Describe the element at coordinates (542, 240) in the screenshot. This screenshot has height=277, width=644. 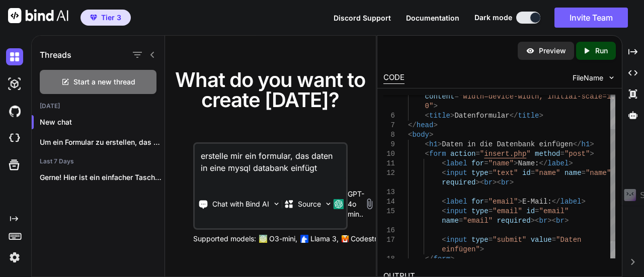
I see `span: value` at that location.